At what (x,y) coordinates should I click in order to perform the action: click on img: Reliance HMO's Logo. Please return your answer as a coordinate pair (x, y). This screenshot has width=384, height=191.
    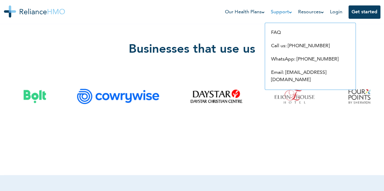
    Looking at the image, I should click on (34, 12).